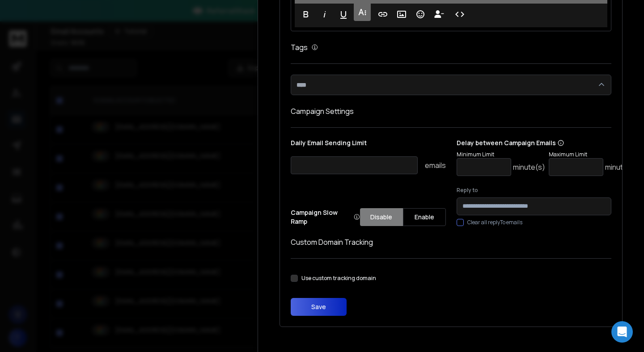 Image resolution: width=644 pixels, height=352 pixels. Describe the element at coordinates (501, 155) in the screenshot. I see `p: Minimum Limit` at that location.